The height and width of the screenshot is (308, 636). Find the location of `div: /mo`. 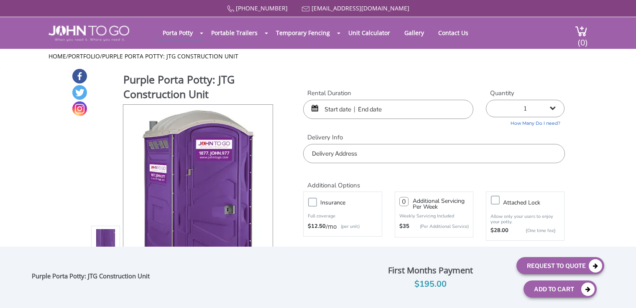

div: /mo is located at coordinates (342, 227).